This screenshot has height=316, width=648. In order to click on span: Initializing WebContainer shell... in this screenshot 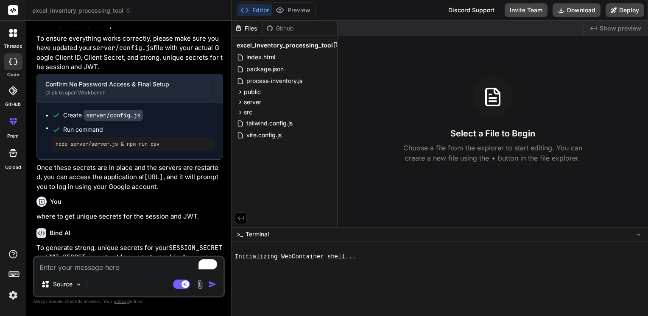, I will do `click(295, 257)`.